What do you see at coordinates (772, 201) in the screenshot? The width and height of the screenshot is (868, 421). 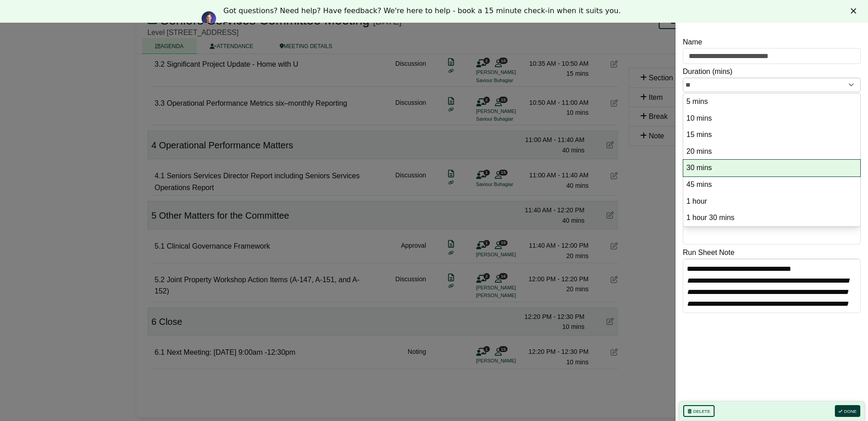 I see `li: 60` at bounding box center [772, 201].